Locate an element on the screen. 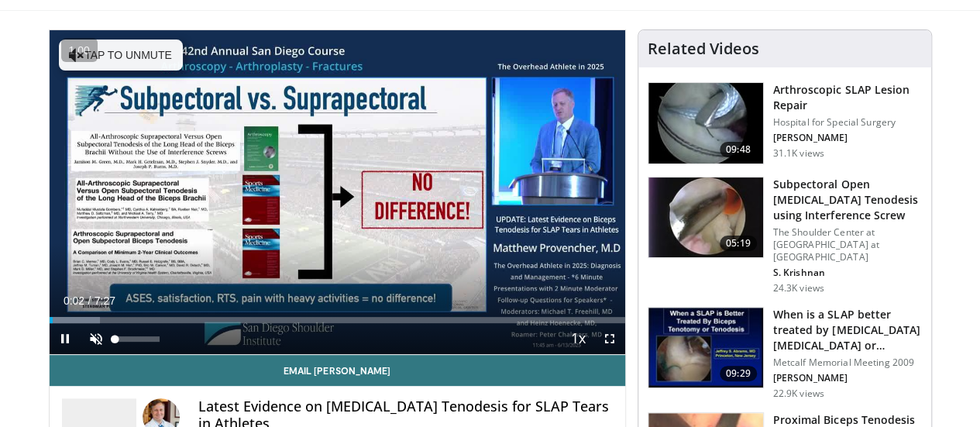  p: Hospital for Special Surgery is located at coordinates (848, 123).